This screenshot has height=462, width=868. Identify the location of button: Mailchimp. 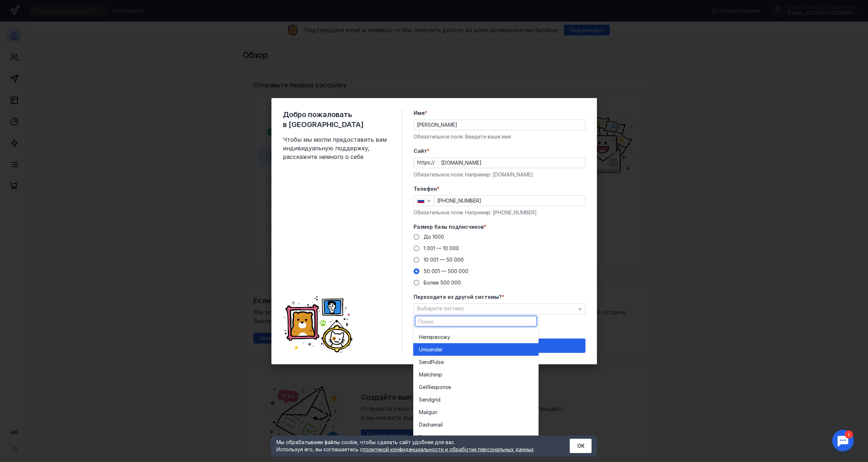
(476, 374).